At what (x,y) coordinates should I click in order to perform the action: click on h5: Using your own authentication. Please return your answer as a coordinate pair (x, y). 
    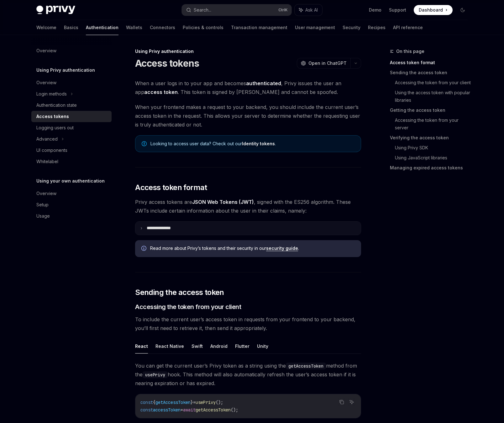
    Looking at the image, I should click on (71, 181).